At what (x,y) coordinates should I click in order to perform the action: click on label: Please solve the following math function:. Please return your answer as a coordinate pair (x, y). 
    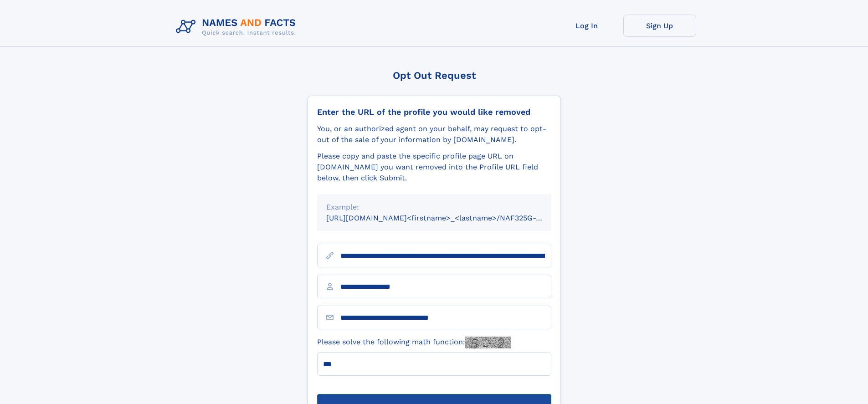
    Looking at the image, I should click on (414, 342).